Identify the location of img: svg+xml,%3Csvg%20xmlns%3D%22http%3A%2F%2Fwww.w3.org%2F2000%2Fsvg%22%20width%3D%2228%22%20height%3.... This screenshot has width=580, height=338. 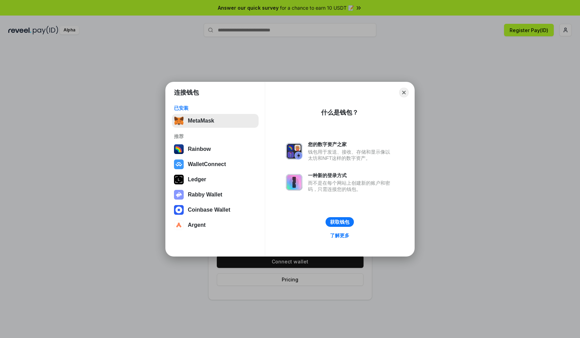
(179, 180).